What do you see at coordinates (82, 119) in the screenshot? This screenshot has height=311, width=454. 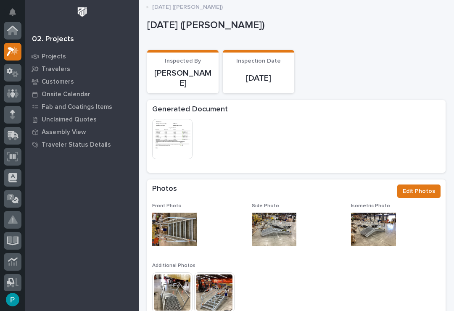 I see `a: Unclaimed Quotes` at bounding box center [82, 119].